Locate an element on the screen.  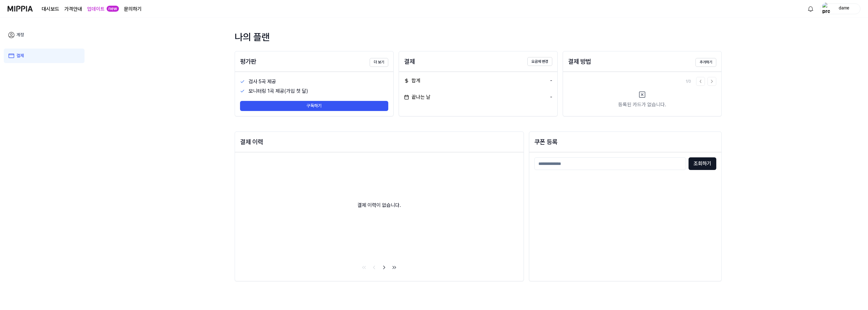
a: 계정 is located at coordinates (44, 35).